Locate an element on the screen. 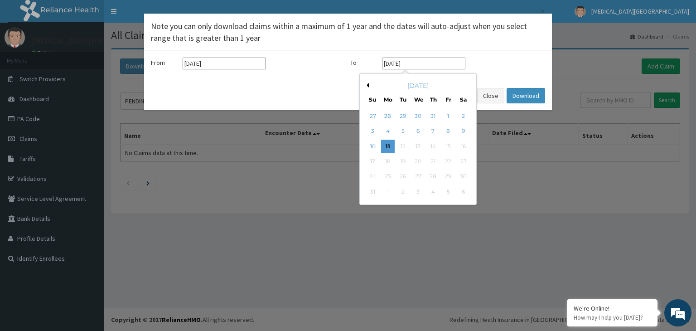 This screenshot has height=331, width=696. h4: Note you can only download claims within a maximum of 1 year and the dates will auto-adjust when ... is located at coordinates (348, 32).